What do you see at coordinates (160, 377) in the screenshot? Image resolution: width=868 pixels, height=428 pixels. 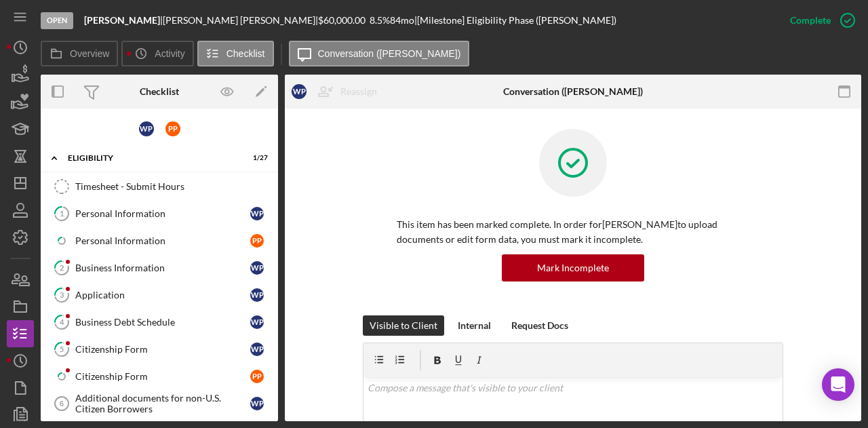 I see `a: Citizenship FormPP` at bounding box center [160, 377].